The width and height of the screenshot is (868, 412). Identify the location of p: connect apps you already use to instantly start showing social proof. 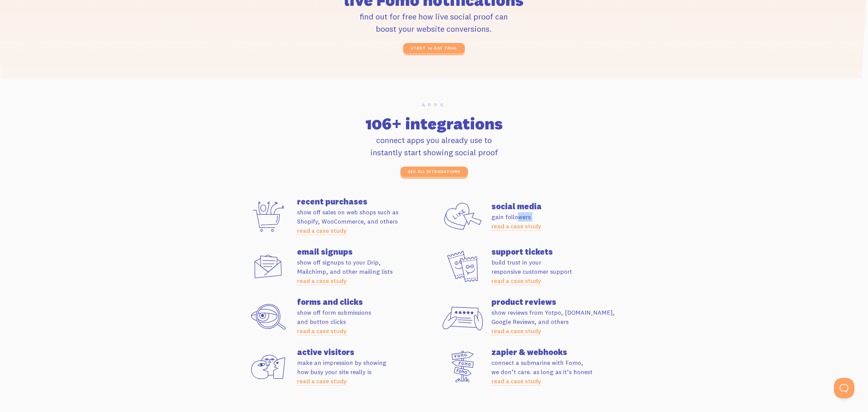
(434, 146).